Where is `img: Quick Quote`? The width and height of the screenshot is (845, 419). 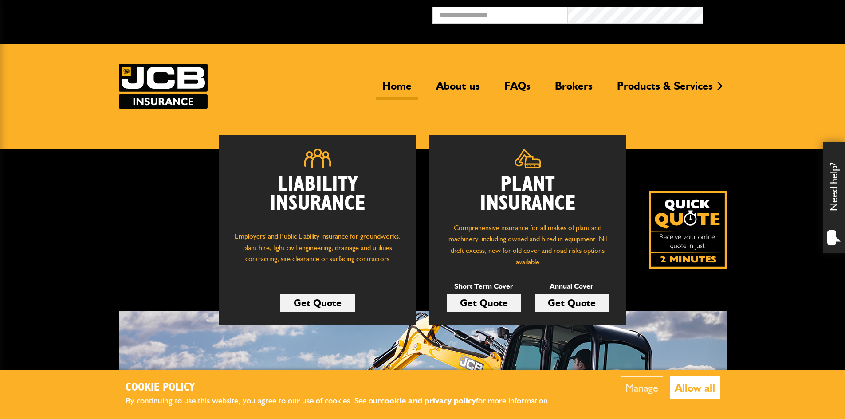
img: Quick Quote is located at coordinates (687, 230).